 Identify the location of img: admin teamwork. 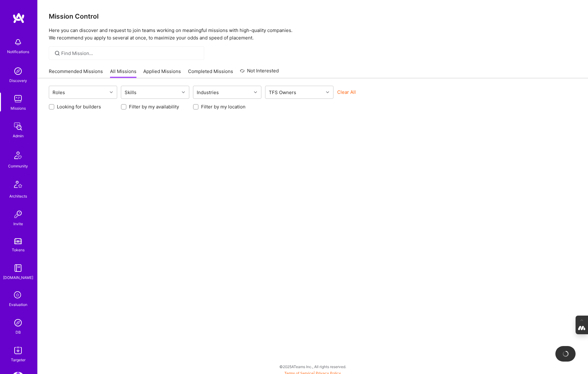
(18, 126).